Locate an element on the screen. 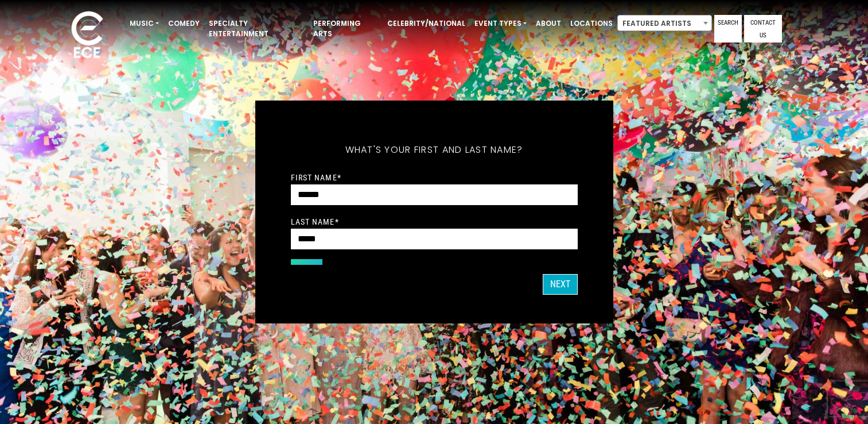 The image size is (868, 424). a: Comedy is located at coordinates (184, 24).